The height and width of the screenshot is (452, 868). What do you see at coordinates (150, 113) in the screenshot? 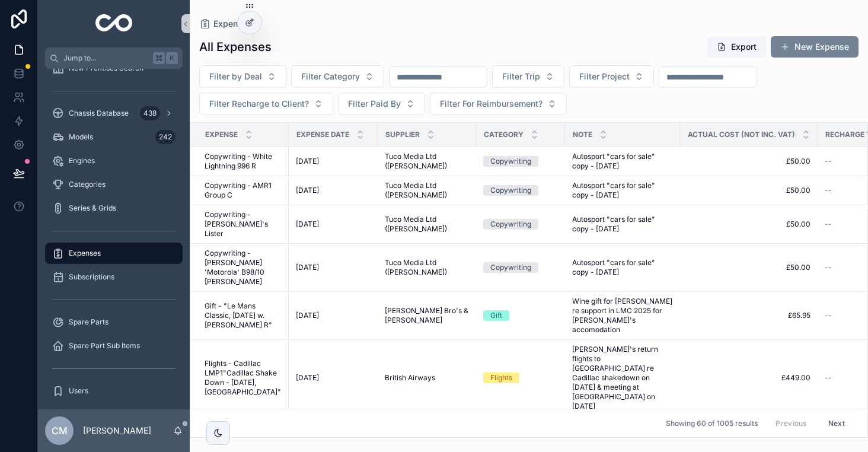
I see `div: 438` at bounding box center [150, 113].